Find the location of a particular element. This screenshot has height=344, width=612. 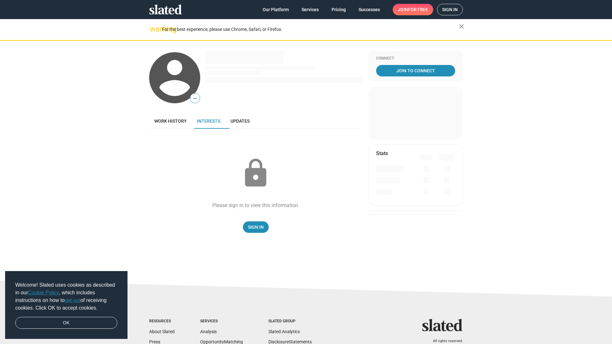

span: Interests is located at coordinates (208, 121).